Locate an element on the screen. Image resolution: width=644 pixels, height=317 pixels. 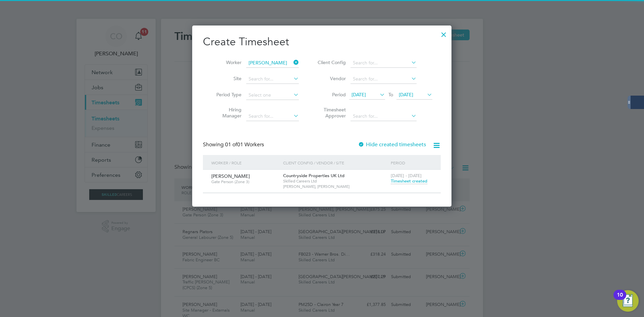
label: Hiring Manager is located at coordinates (226, 113).